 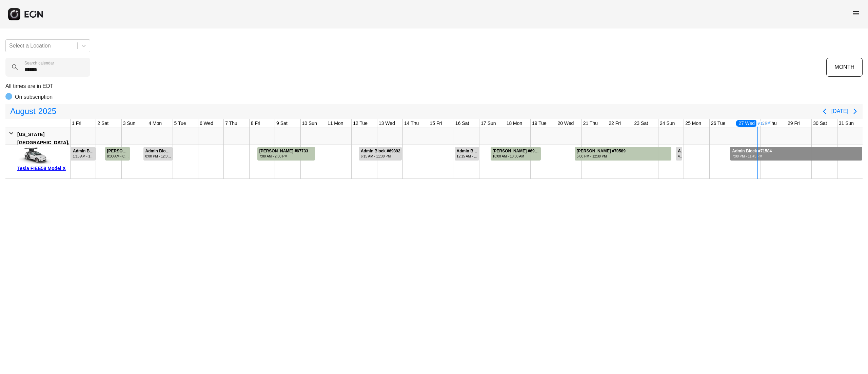 I want to click on div: 15 Fri, so click(x=435, y=123).